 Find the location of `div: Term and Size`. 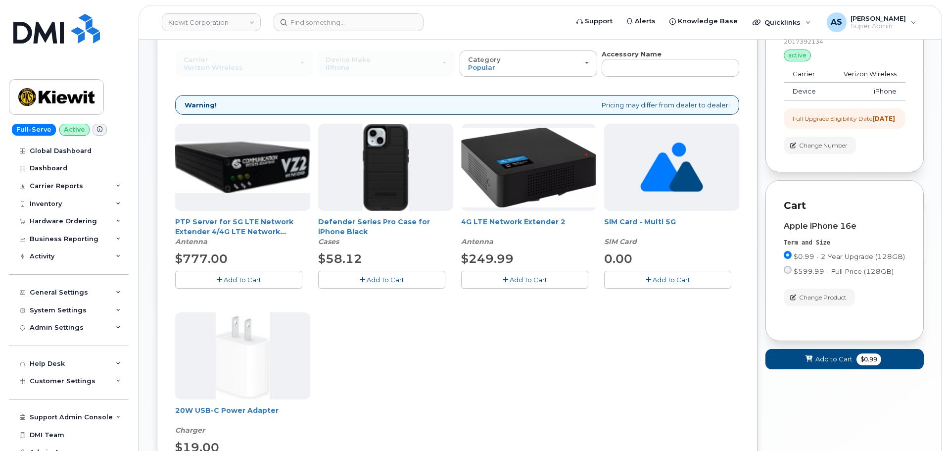

div: Term and Size is located at coordinates (845, 242).